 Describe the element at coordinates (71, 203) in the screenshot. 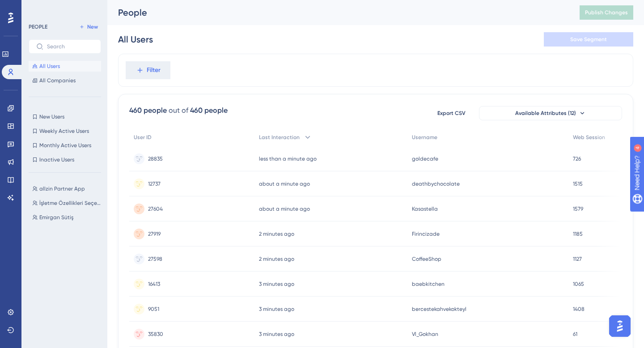

I see `span: İşletme Özellikleri Seçenler` at that location.